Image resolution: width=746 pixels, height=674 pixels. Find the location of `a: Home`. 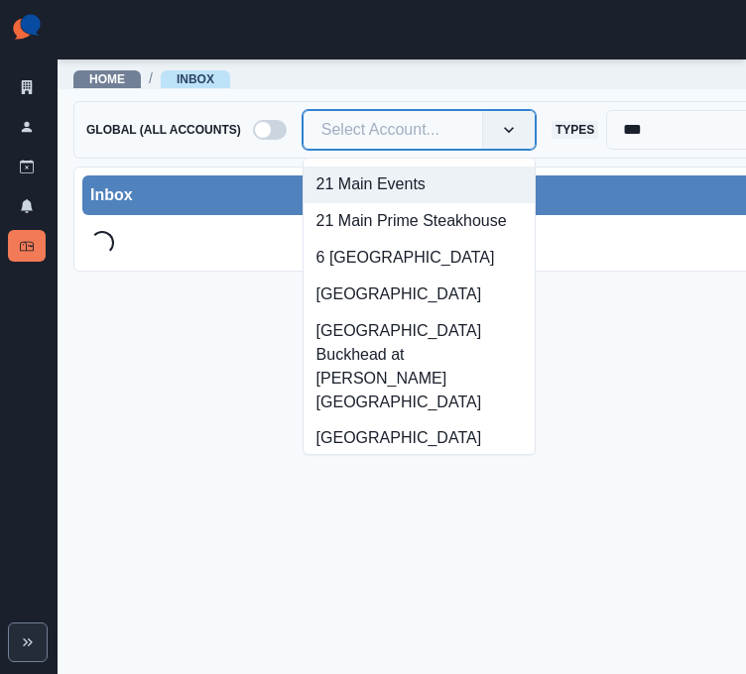

a: Home is located at coordinates (107, 79).